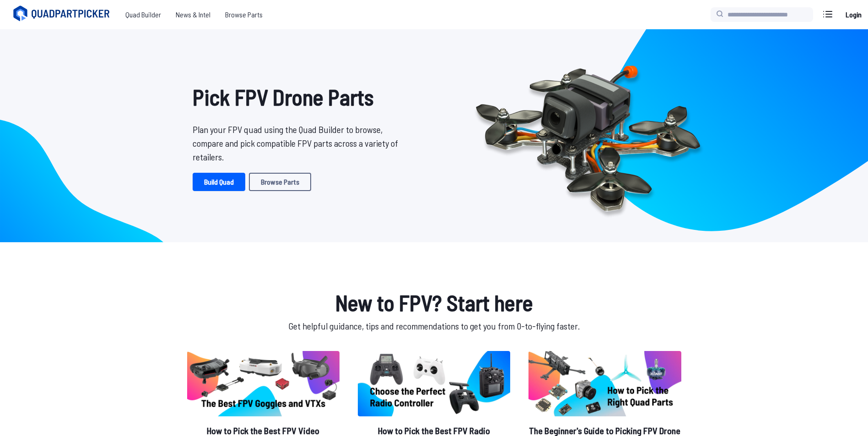 This screenshot has height=436, width=868. Describe the element at coordinates (434, 303) in the screenshot. I see `h1: New to FPV? Start here` at that location.